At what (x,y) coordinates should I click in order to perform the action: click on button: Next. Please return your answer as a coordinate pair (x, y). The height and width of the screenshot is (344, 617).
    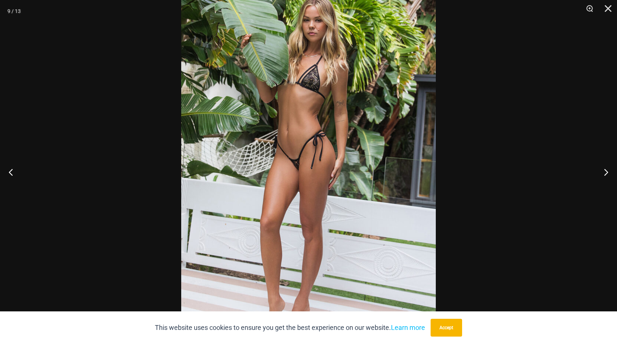
    Looking at the image, I should click on (603, 172).